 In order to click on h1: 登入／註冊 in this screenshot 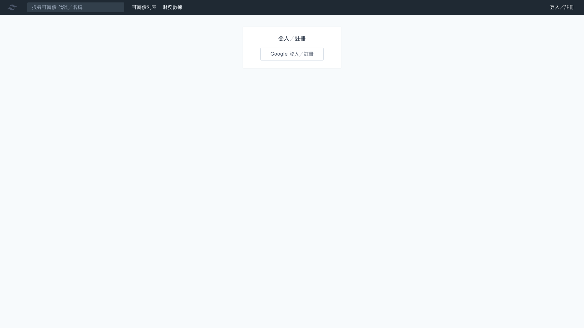, I will do `click(292, 38)`.